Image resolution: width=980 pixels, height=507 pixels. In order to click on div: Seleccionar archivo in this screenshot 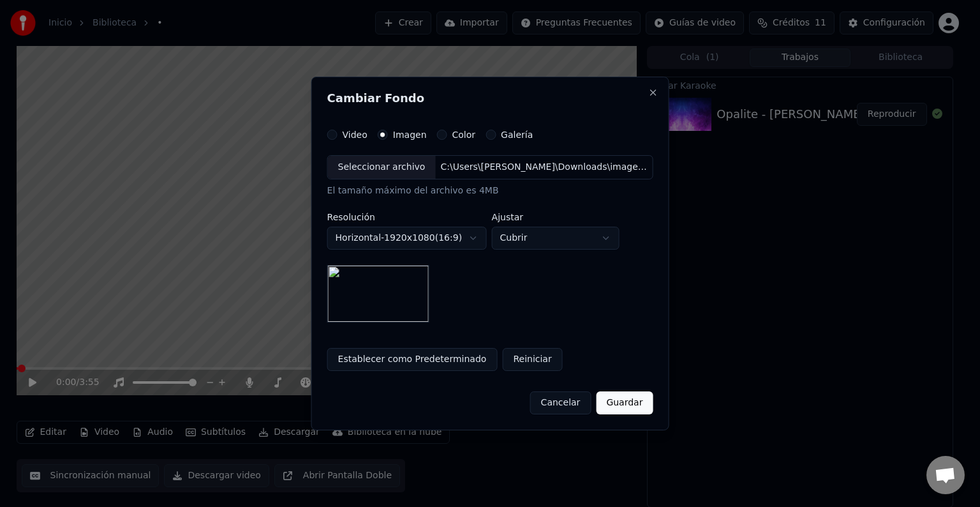, I will do `click(382, 167)`.